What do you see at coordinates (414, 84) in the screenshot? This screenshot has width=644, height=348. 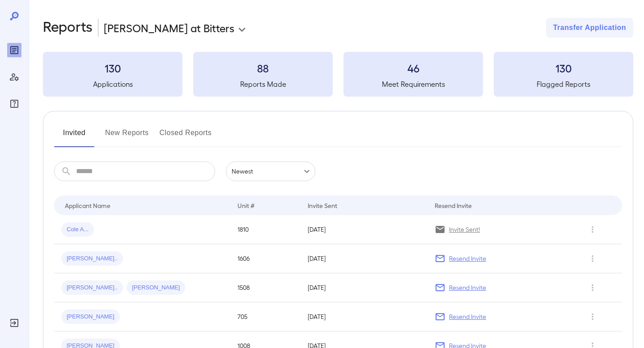 I see `h5: Meet Requirements` at bounding box center [414, 84].